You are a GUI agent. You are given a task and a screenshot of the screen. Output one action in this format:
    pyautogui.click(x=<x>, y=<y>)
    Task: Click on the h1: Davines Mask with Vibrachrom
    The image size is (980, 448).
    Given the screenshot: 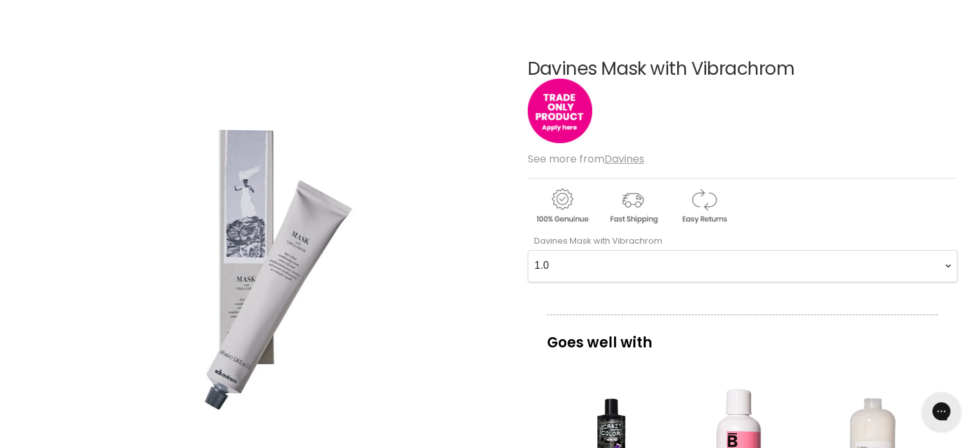 What is the action you would take?
    pyautogui.click(x=743, y=69)
    